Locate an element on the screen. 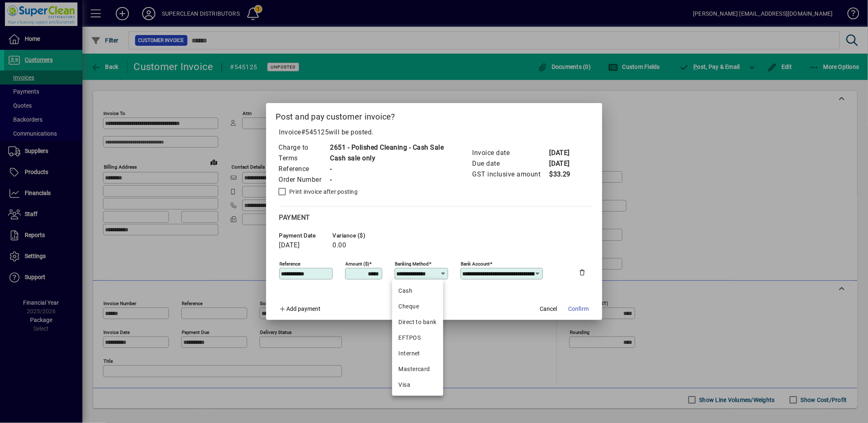  span: Confirm is located at coordinates (579, 309).